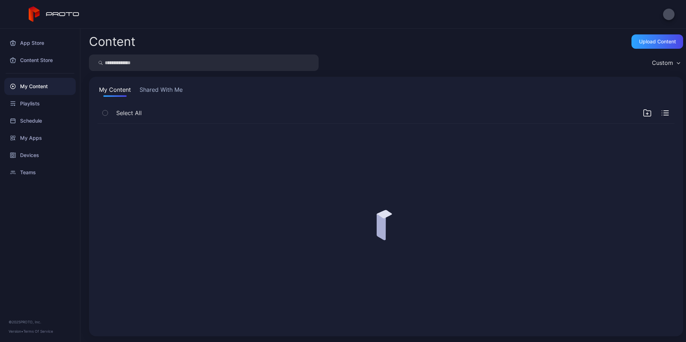 This screenshot has width=686, height=342. I want to click on div: App Store, so click(40, 43).